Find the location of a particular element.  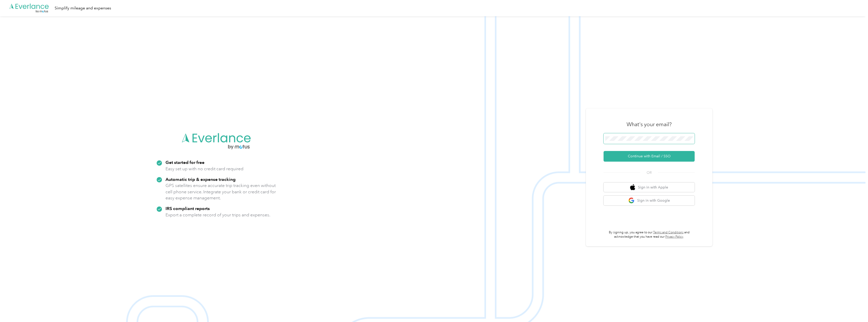

button: google logoSign in with Google is located at coordinates (649, 200).